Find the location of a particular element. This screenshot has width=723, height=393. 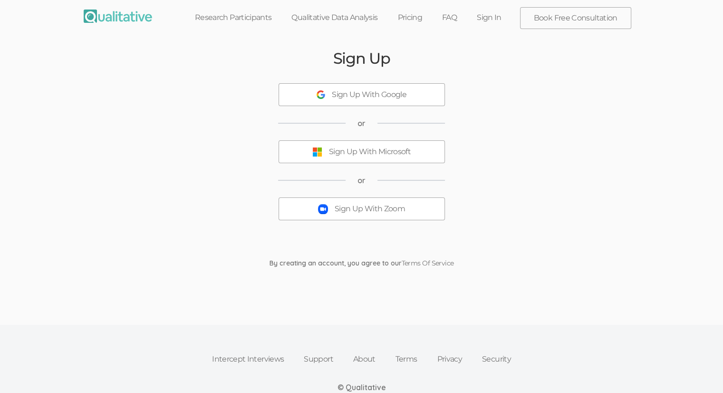

img: Sign Up With Microsoft is located at coordinates (317, 152).